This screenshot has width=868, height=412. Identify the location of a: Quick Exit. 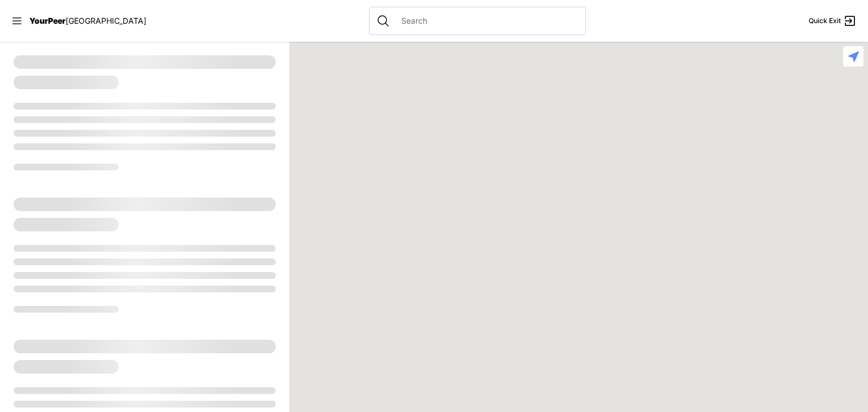
(833, 21).